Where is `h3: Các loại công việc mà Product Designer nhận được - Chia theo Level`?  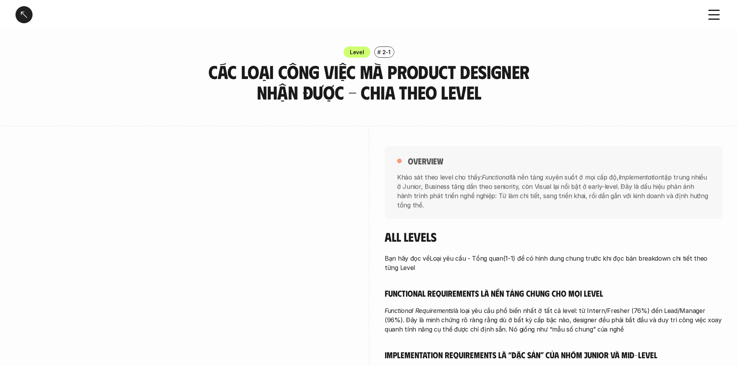
h3: Các loại công việc mà Product Designer nhận được - Chia theo Level is located at coordinates (369, 82).